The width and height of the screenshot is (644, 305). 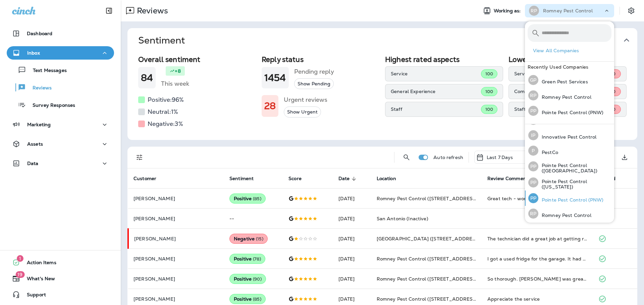 I want to click on h1: 28, so click(x=270, y=105).